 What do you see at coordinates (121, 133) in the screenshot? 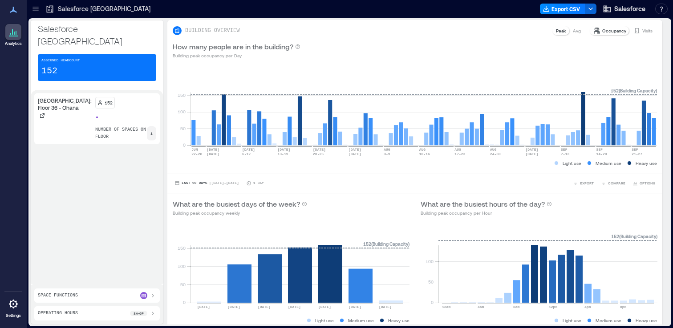
I see `p: number of spaces on floor` at bounding box center [121, 133].